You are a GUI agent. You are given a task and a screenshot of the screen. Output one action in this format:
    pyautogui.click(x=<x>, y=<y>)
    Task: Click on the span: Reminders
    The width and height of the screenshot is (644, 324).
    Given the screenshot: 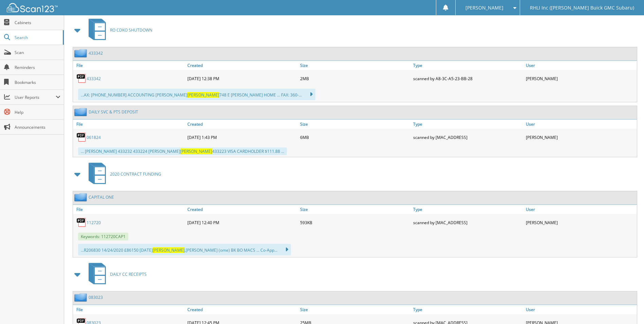 What is the action you would take?
    pyautogui.click(x=37, y=67)
    